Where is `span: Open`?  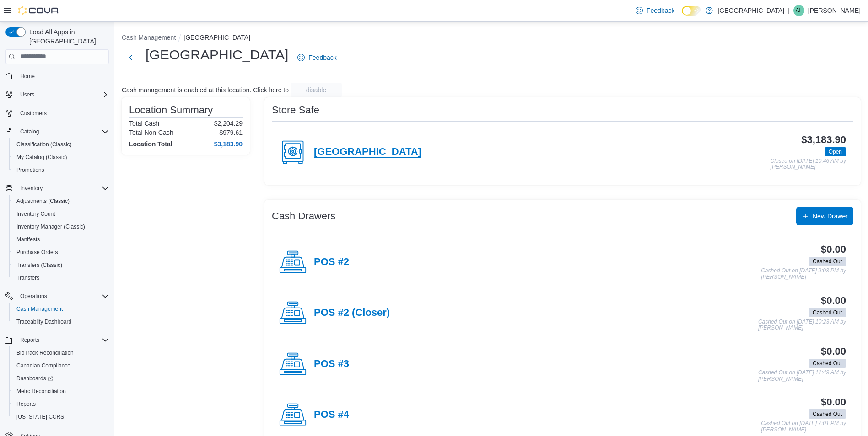 span: Open is located at coordinates (835, 152).